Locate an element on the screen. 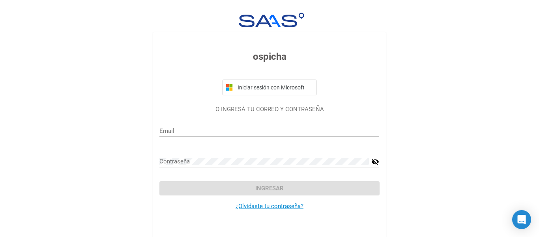 The width and height of the screenshot is (539, 237). span: Iniciar sesión con Microsoft is located at coordinates (275, 87).